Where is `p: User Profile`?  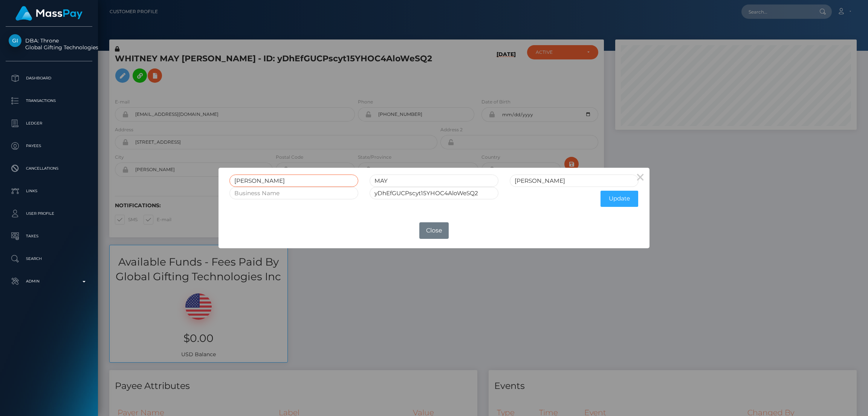 p: User Profile is located at coordinates (49, 214).